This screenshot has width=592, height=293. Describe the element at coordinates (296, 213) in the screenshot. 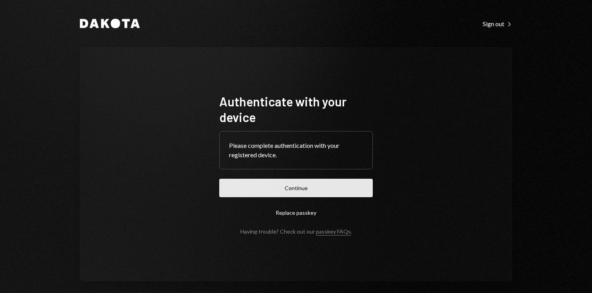

I see `button: Replace passkey` at that location.